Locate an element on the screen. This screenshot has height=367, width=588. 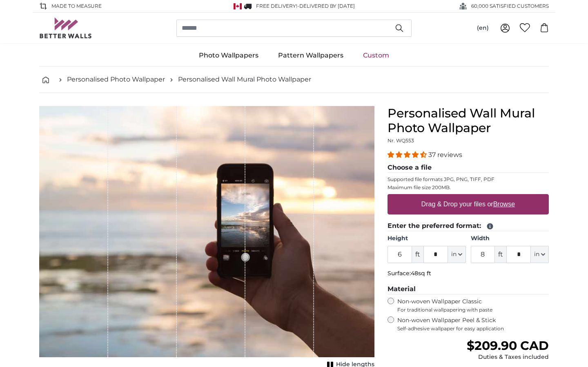
span: For traditional wallpapering with paste is located at coordinates (473, 310).